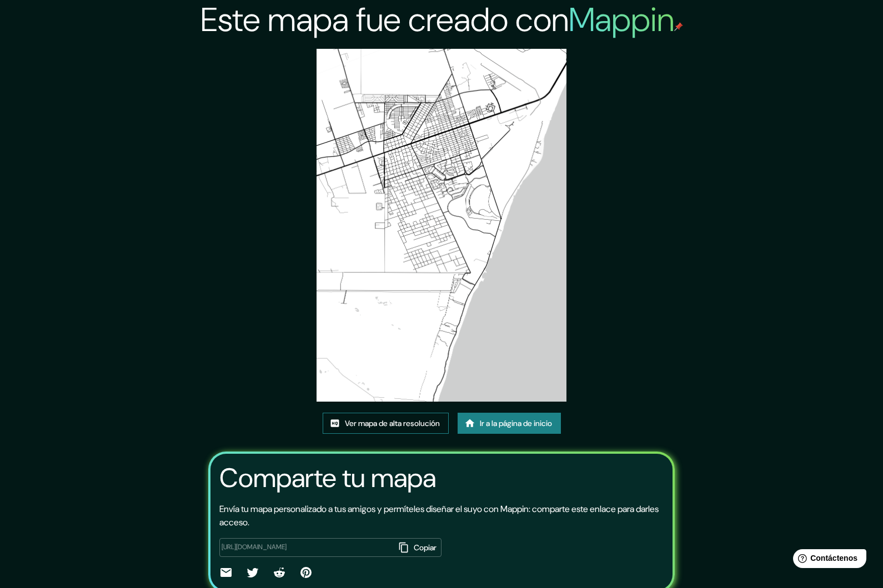  What do you see at coordinates (49, 13) in the screenshot?
I see `font: Contáctenos` at bounding box center [49, 13].